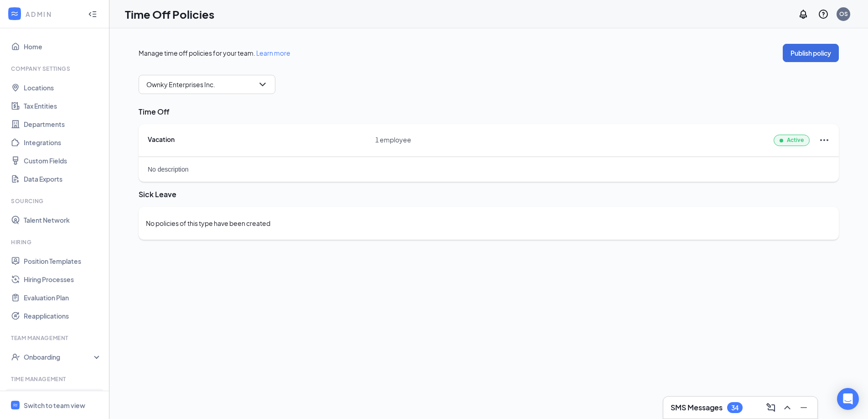 The width and height of the screenshot is (868, 419). Describe the element at coordinates (697, 408) in the screenshot. I see `h3: SMS Messages` at that location.